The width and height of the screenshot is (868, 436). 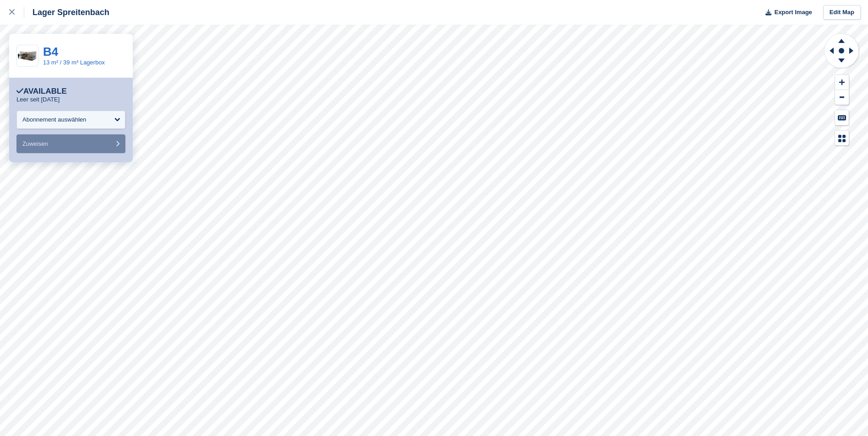 I want to click on img: 13,00%20qm-unit.jpg, so click(x=27, y=56).